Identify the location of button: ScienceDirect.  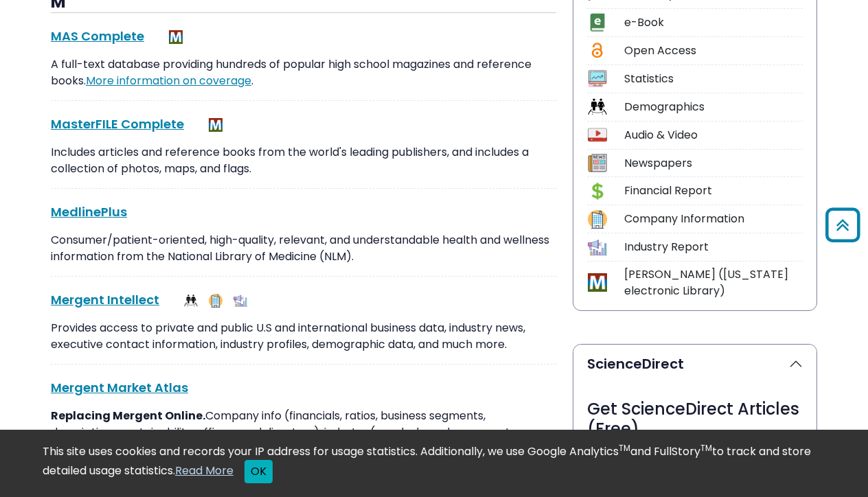
(695, 364).